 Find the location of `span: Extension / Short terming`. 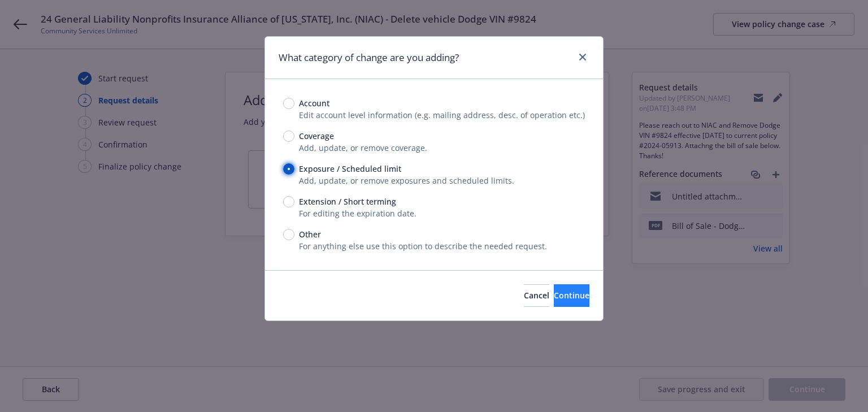

span: Extension / Short terming is located at coordinates (347, 201).